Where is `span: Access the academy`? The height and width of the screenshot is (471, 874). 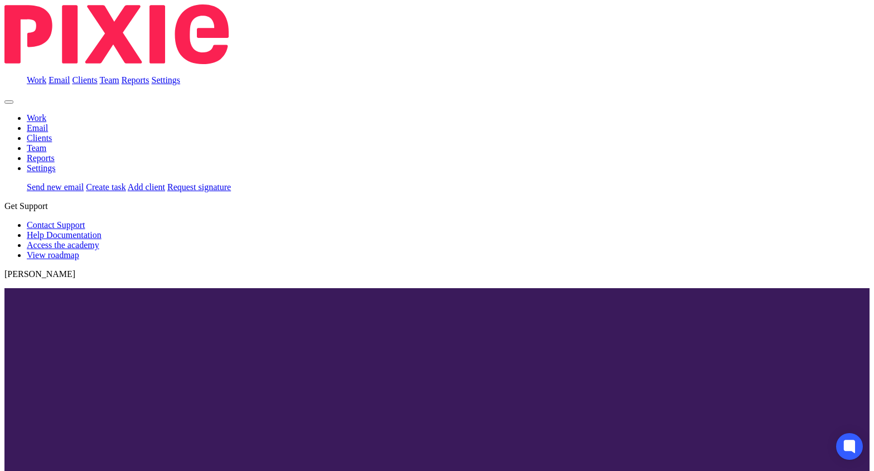
span: Access the academy is located at coordinates (63, 245).